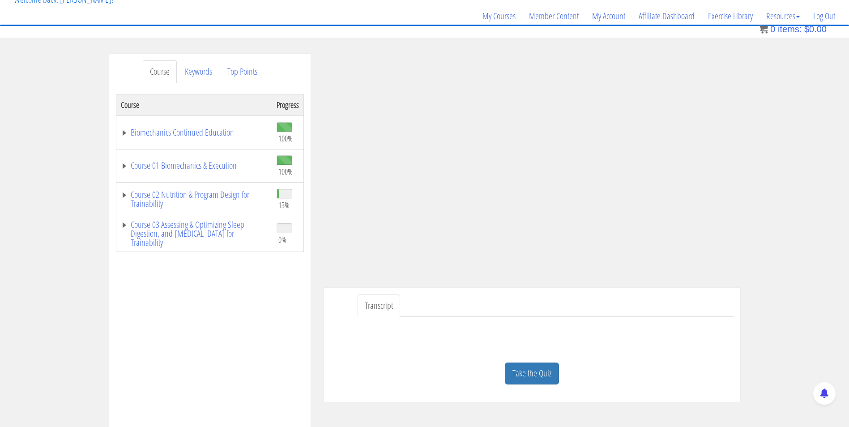 The width and height of the screenshot is (849, 427). What do you see at coordinates (284, 205) in the screenshot?
I see `span: 13%` at bounding box center [284, 205].